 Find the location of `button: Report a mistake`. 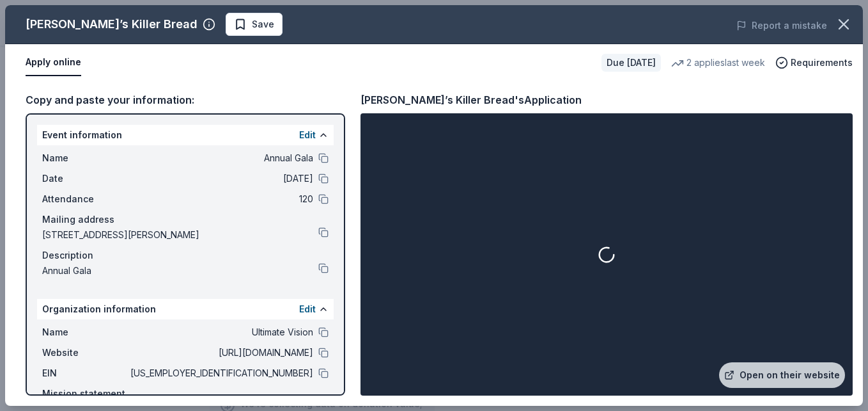

button: Report a mistake is located at coordinates (781, 26).